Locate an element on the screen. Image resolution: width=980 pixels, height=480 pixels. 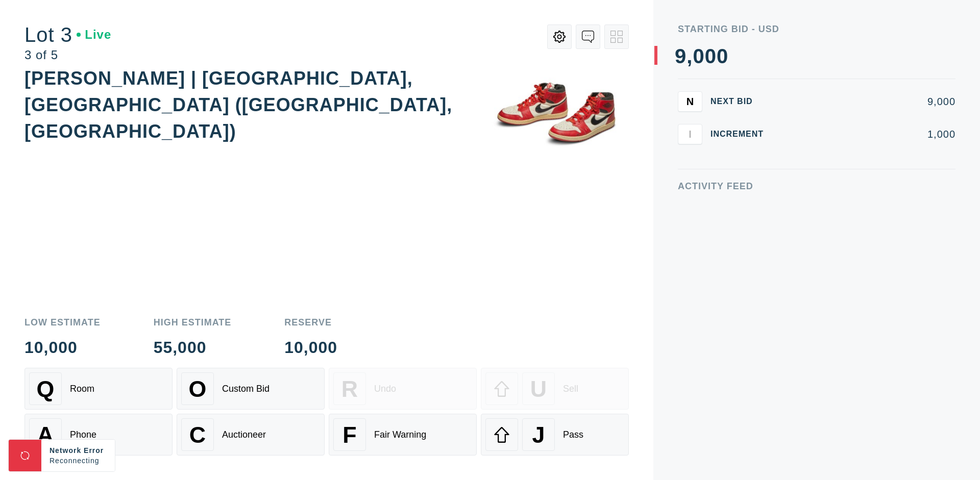
button: CAuctioneer is located at coordinates (250, 435).